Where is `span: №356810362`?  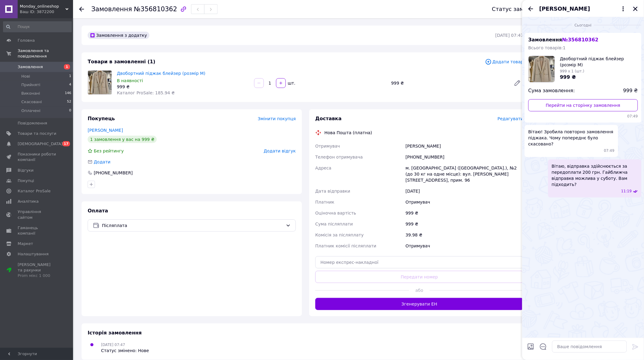 span: №356810362 is located at coordinates (155, 9).